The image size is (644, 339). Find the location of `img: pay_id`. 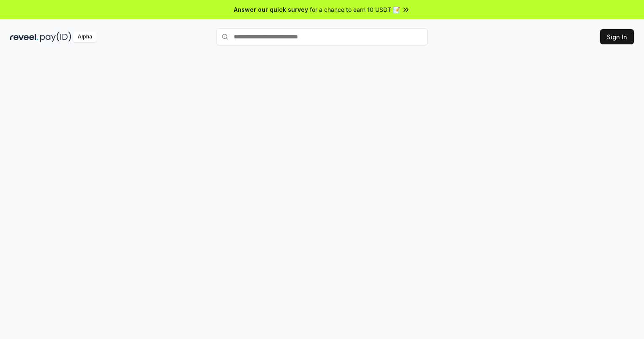

img: pay_id is located at coordinates (55, 37).